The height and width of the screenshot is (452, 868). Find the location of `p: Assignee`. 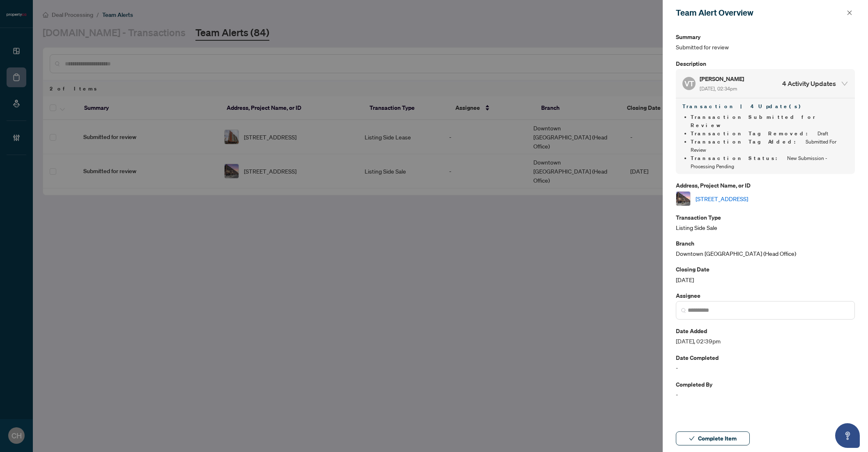

p: Assignee is located at coordinates (766, 295).